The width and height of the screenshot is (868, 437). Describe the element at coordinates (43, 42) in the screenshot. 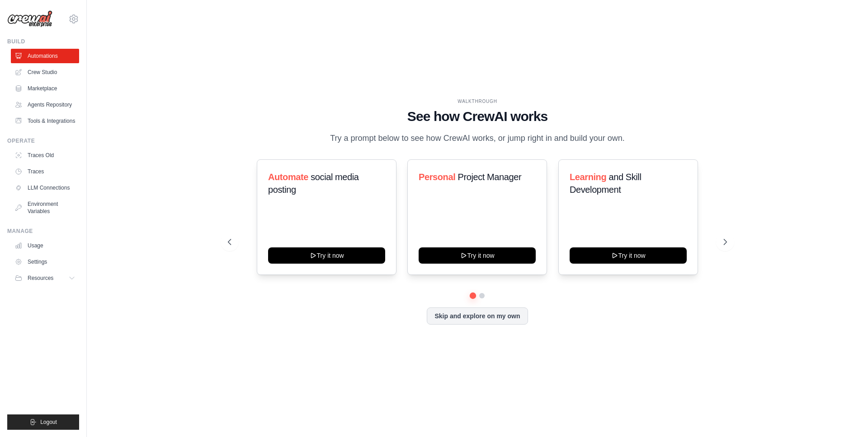

I see `div: Build` at that location.